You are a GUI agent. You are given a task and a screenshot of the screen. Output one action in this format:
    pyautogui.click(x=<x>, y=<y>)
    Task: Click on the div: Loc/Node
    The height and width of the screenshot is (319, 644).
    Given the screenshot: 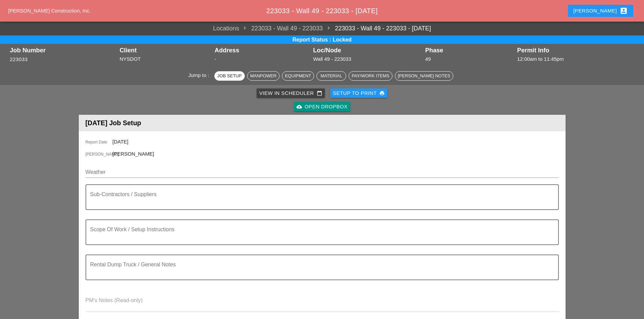 What is the action you would take?
    pyautogui.click(x=367, y=51)
    